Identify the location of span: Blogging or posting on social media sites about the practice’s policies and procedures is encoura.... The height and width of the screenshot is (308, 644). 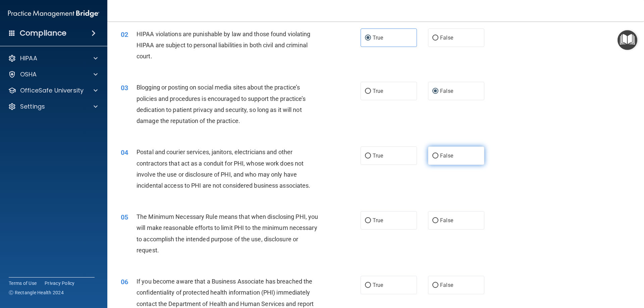
(221, 104).